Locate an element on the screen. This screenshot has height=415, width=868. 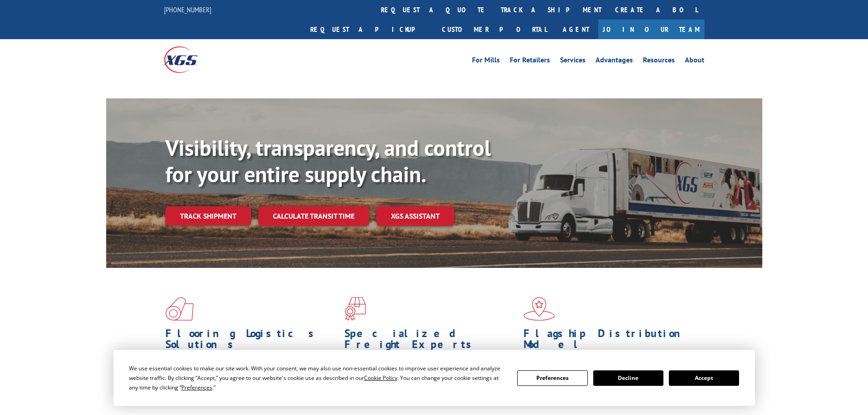
a: Advantages is located at coordinates (614, 61).